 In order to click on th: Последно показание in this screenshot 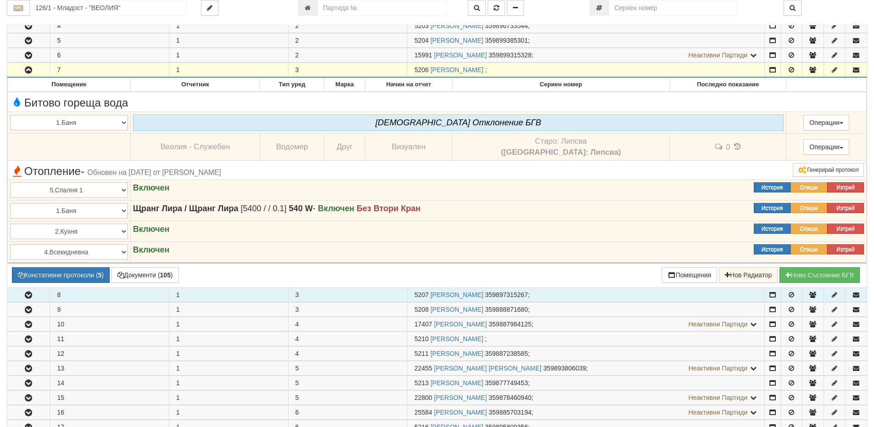, I will do `click(728, 85)`.